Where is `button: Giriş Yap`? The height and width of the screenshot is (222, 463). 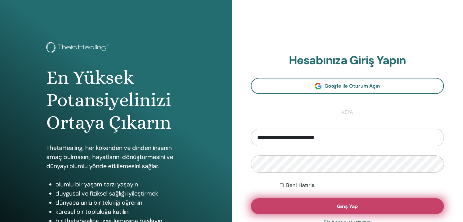 button: Giriş Yap is located at coordinates (348, 207).